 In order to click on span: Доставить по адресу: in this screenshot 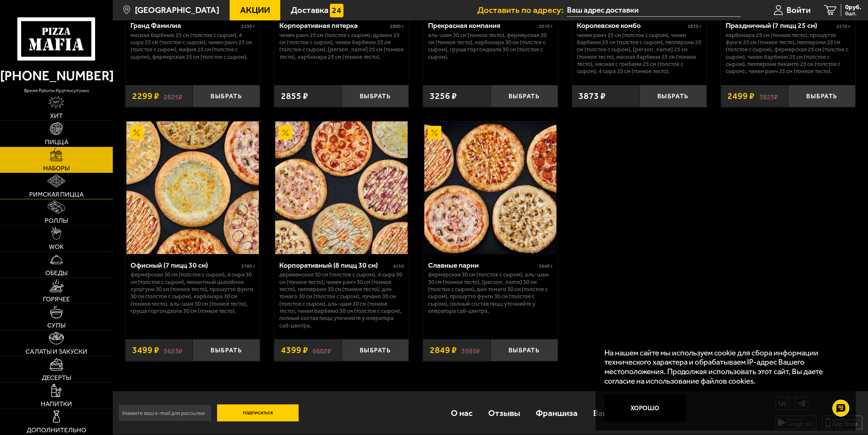, I will do `click(522, 10)`.